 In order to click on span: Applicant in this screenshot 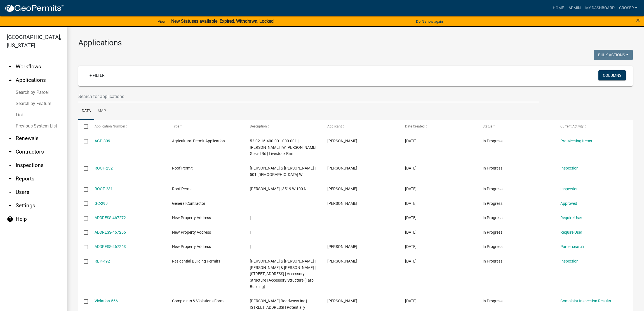, I will do `click(334, 126)`.